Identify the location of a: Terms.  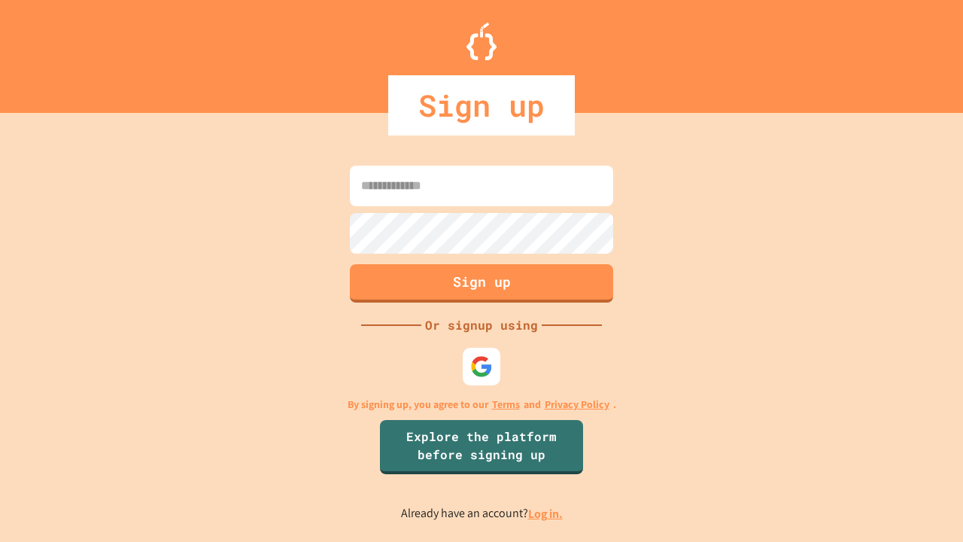
(506, 404).